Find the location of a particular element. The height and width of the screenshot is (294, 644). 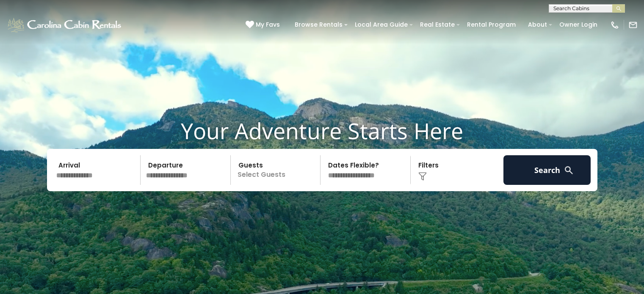

img: mail-regular-white.png is located at coordinates (633, 25).